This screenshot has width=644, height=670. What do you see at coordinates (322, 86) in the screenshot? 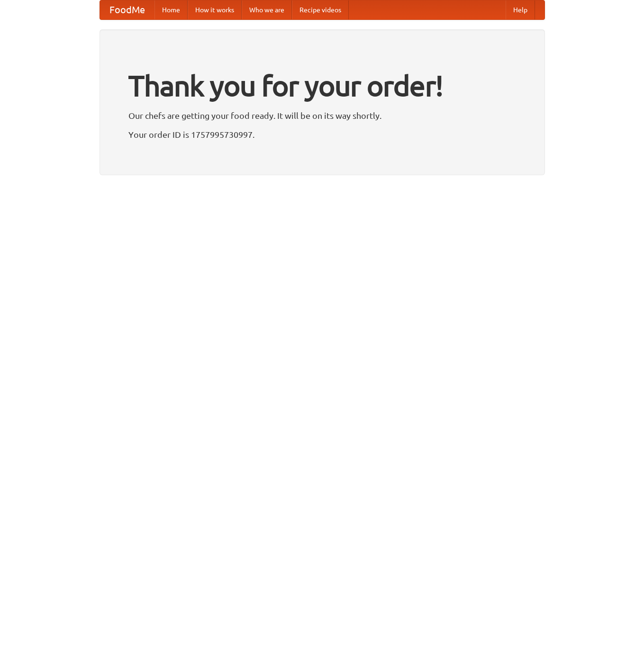
I see `h1: Thank you for your order!` at bounding box center [322, 86].